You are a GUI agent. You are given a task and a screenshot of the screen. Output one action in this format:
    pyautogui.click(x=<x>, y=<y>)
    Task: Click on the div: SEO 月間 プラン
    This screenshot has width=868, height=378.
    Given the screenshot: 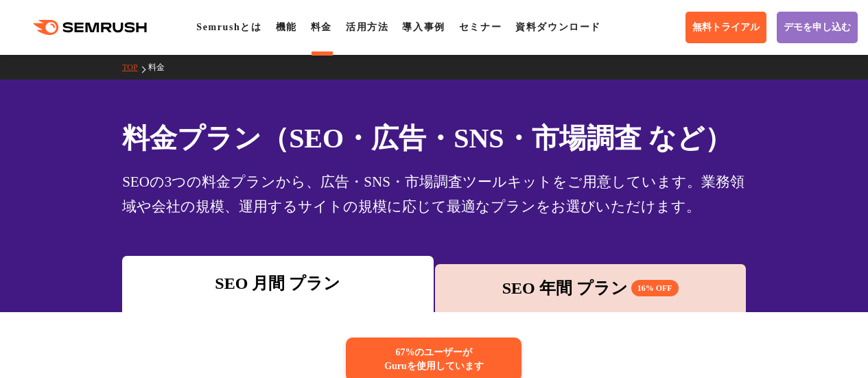 What is the action you would take?
    pyautogui.click(x=277, y=283)
    